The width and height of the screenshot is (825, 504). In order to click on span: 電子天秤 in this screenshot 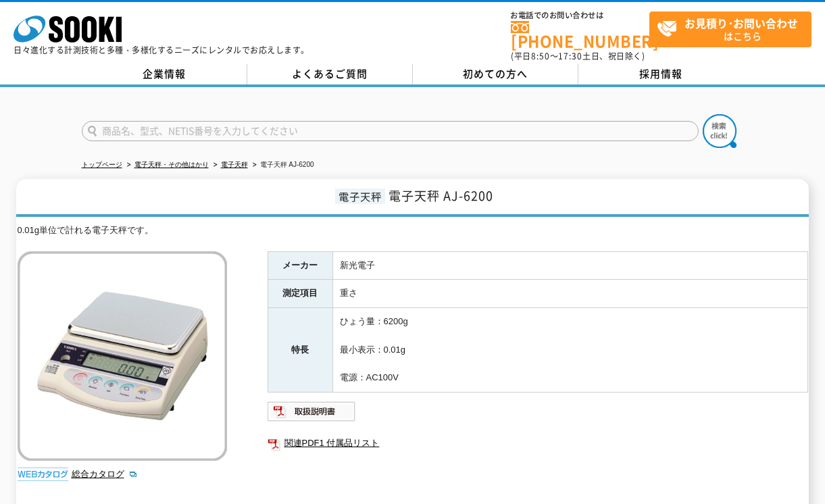, I will do `click(361, 196)`.